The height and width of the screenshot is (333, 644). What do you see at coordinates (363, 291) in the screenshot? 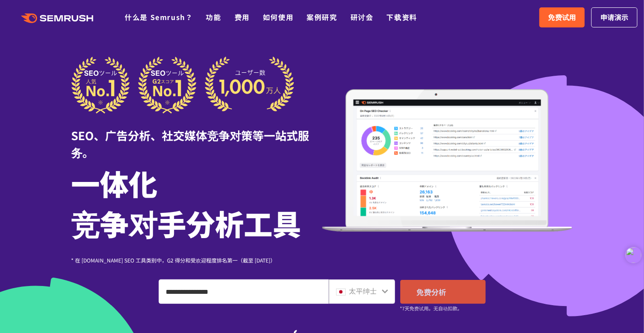
I see `font: 太平绅士` at bounding box center [363, 291].